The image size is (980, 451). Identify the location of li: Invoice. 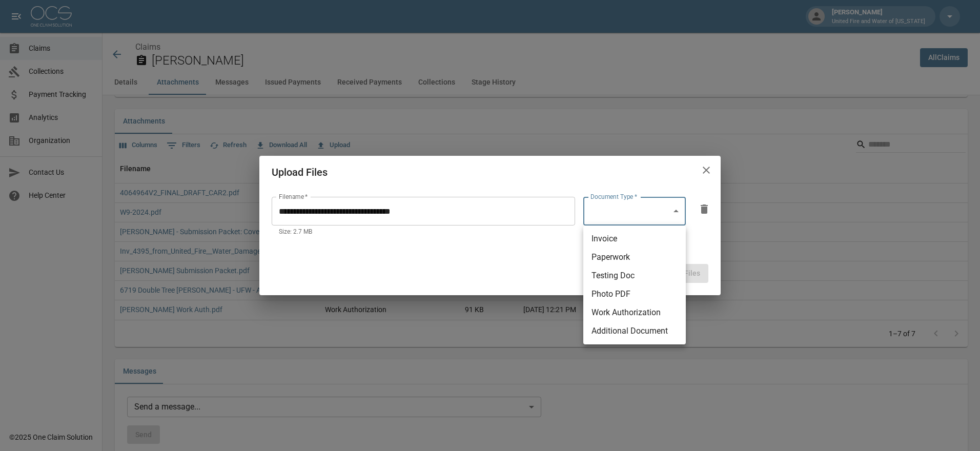
(634, 239).